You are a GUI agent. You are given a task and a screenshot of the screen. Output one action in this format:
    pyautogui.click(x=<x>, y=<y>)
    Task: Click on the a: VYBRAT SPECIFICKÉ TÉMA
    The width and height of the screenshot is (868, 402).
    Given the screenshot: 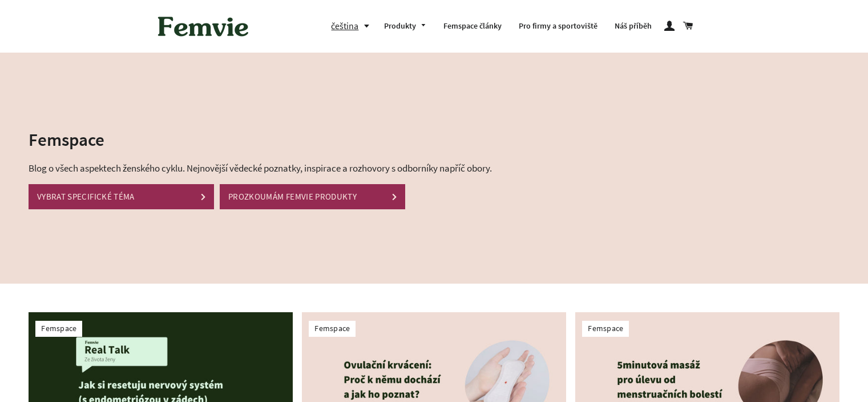 What is the action you would take?
    pyautogui.click(x=121, y=196)
    